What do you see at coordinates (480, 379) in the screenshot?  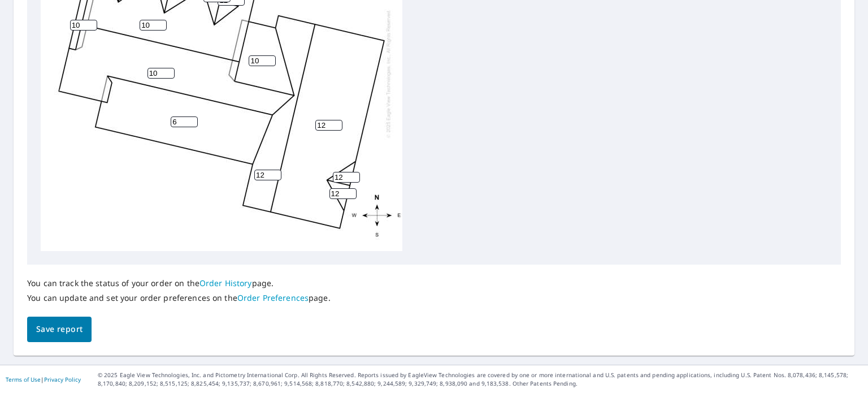 I see `p: © 2025 Eagle View Technologies, Inc. and Pictometry International Corp. All Rights Reserved. Repo...` at bounding box center [480, 379].